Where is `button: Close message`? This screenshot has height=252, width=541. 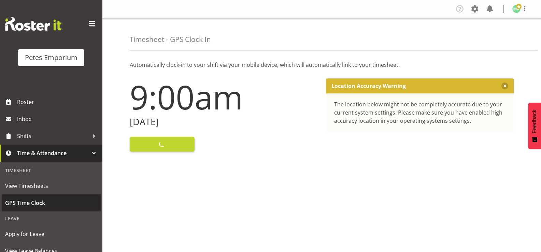
button: Close message is located at coordinates (505, 86).